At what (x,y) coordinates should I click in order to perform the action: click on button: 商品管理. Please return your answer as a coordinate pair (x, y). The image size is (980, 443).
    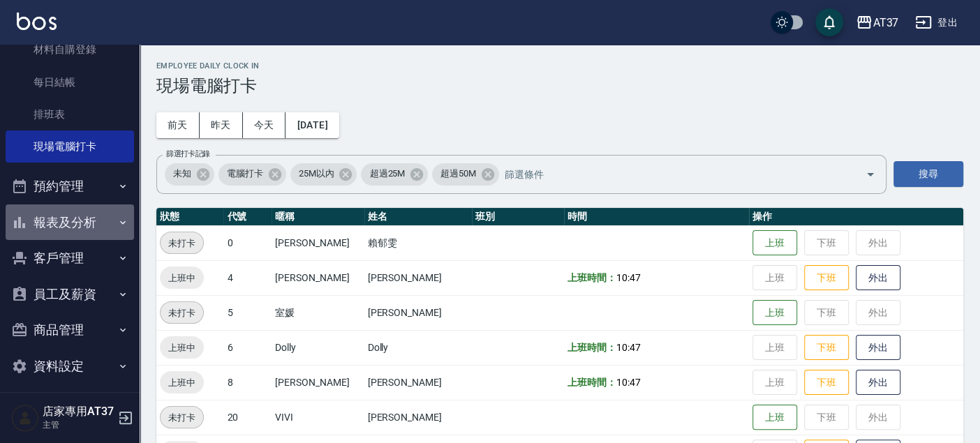
    Looking at the image, I should click on (70, 330).